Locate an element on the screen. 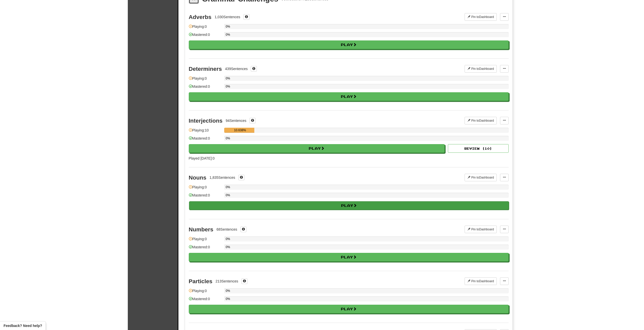  div: 213 Sentences is located at coordinates (227, 281).